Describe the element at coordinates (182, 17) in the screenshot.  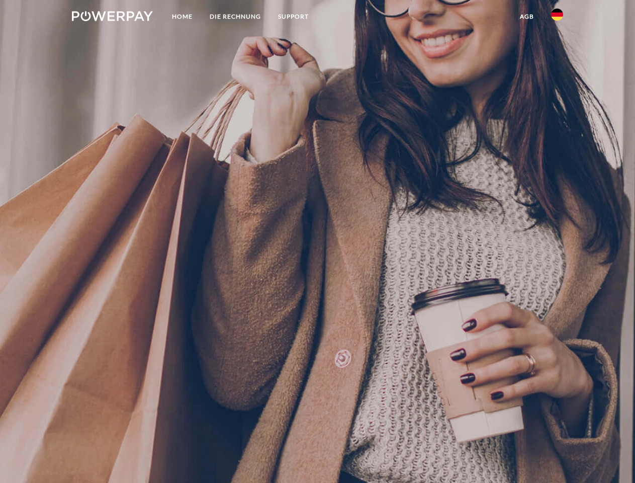
I see `a: Home` at that location.